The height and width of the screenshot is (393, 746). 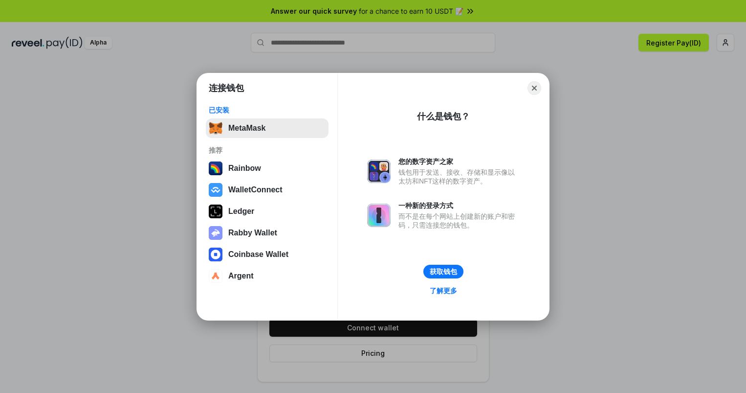 I want to click on button: Rabby Wallet, so click(x=267, y=233).